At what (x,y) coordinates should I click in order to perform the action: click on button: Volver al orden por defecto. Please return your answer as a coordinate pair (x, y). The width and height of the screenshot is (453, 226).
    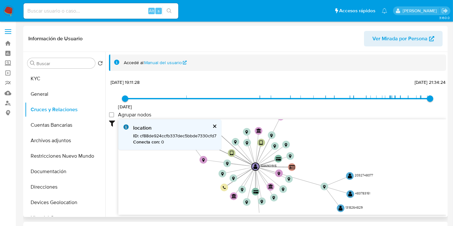
    Looking at the image, I should click on (100, 64).